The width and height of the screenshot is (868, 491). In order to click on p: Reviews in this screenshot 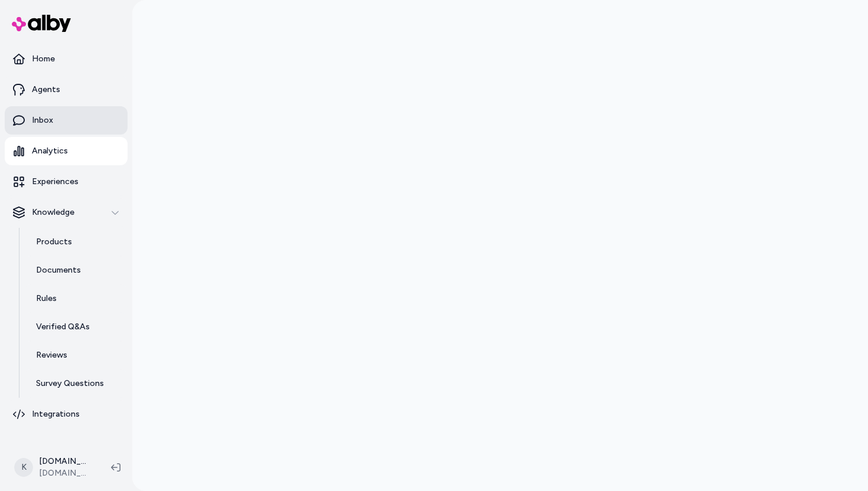, I will do `click(51, 355)`.